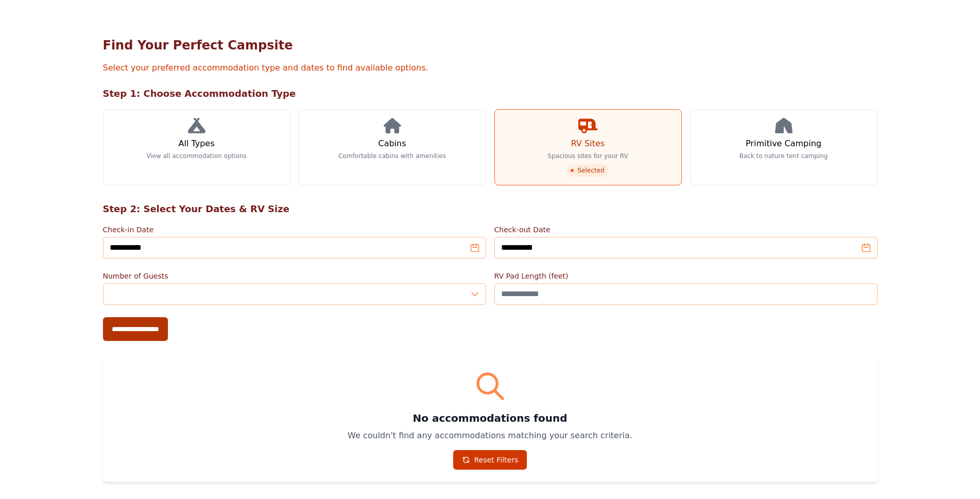  What do you see at coordinates (587, 170) in the screenshot?
I see `span: Selected` at bounding box center [587, 170].